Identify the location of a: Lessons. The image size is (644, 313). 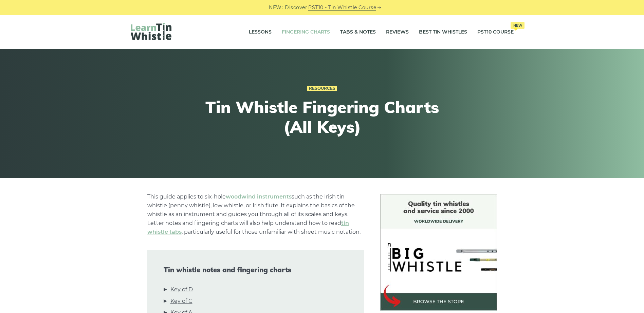
(260, 32).